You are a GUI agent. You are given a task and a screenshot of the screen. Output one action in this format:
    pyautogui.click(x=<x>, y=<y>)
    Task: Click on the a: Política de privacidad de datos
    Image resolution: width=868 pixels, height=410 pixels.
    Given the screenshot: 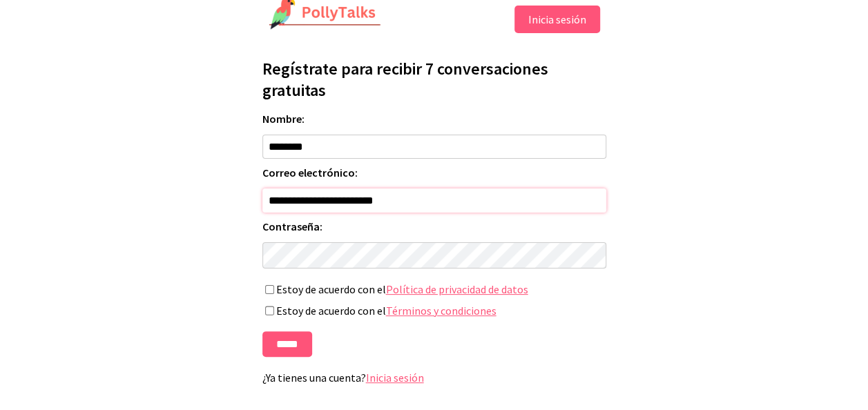 What is the action you would take?
    pyautogui.click(x=457, y=289)
    